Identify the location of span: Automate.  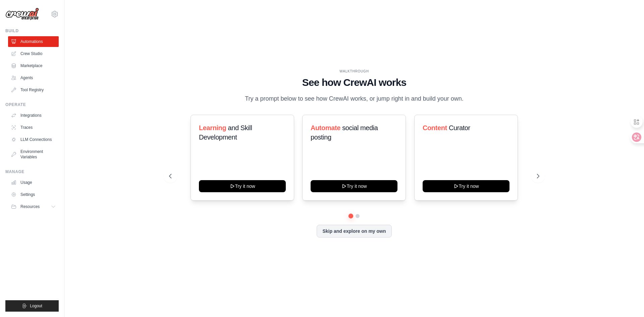
(326, 127).